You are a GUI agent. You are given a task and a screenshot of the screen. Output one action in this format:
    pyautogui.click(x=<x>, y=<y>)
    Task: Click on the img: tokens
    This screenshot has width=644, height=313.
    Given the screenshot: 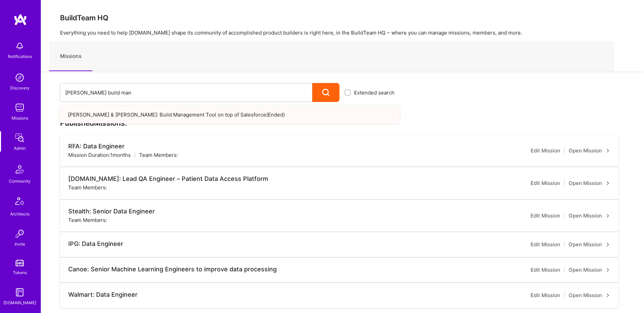 What is the action you would take?
    pyautogui.click(x=20, y=263)
    